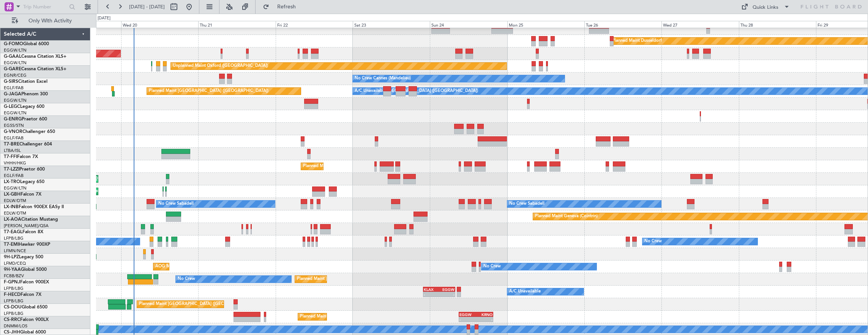 This screenshot has height=335, width=868. I want to click on div: KLAX, so click(432, 289).